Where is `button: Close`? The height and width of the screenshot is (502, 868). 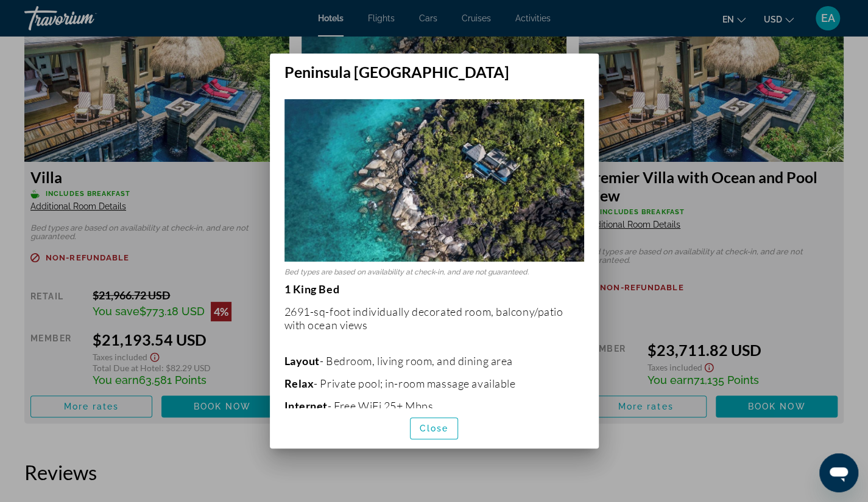
button: Close is located at coordinates (434, 429).